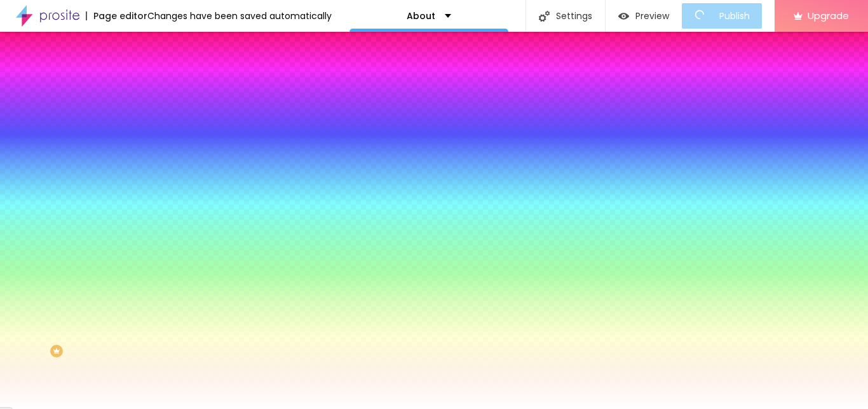 The height and width of the screenshot is (409, 868). What do you see at coordinates (735, 16) in the screenshot?
I see `span: Publish` at bounding box center [735, 16].